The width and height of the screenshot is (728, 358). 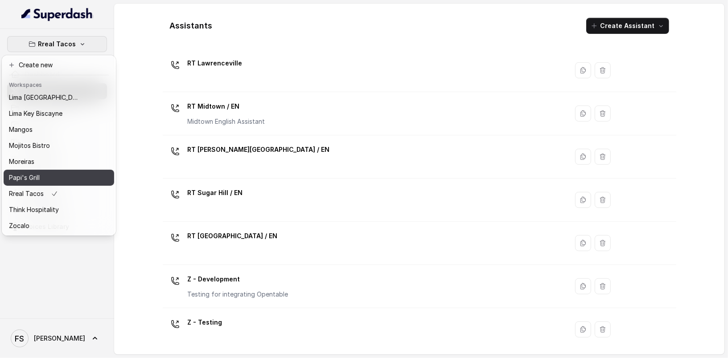 What do you see at coordinates (36, 114) in the screenshot?
I see `p: Lima Key Biscayne` at bounding box center [36, 114].